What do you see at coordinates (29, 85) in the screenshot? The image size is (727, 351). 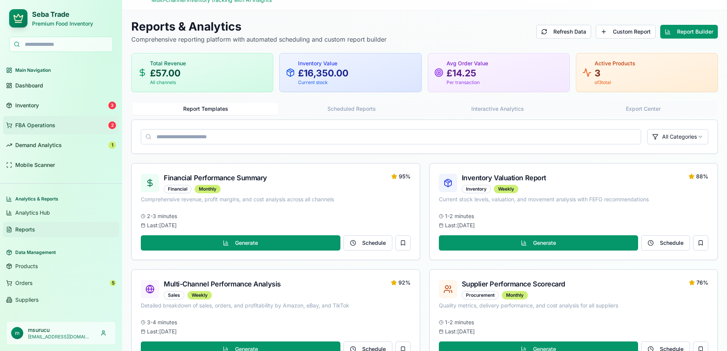 I see `span: Dashboard` at bounding box center [29, 85].